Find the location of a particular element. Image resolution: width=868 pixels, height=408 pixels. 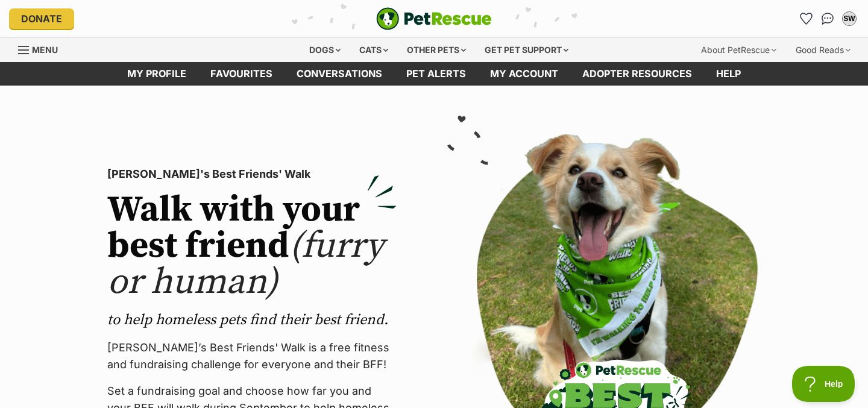

div: About PetRescue is located at coordinates (738, 50).